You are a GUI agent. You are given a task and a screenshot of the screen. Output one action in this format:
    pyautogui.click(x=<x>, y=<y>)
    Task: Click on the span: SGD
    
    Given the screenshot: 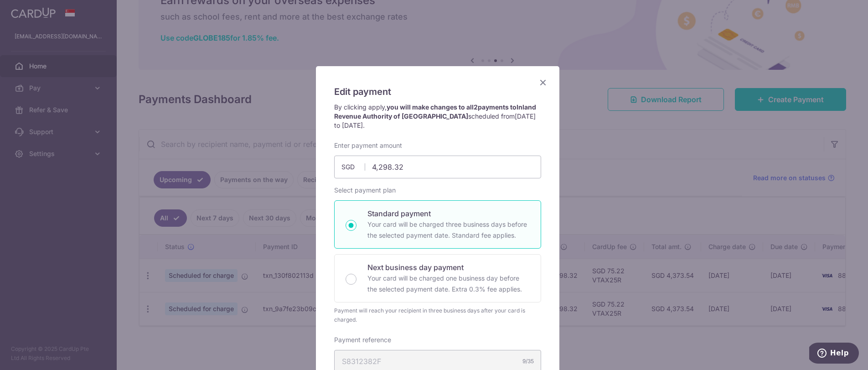 What is the action you would take?
    pyautogui.click(x=354, y=167)
    